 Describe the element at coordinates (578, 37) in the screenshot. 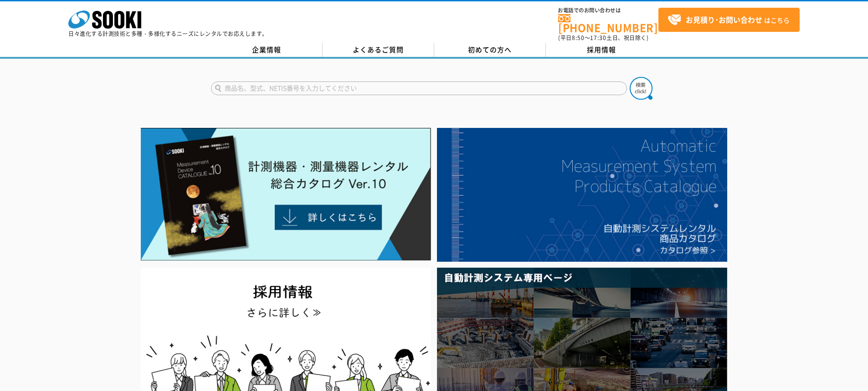

I see `span: 8:50` at that location.